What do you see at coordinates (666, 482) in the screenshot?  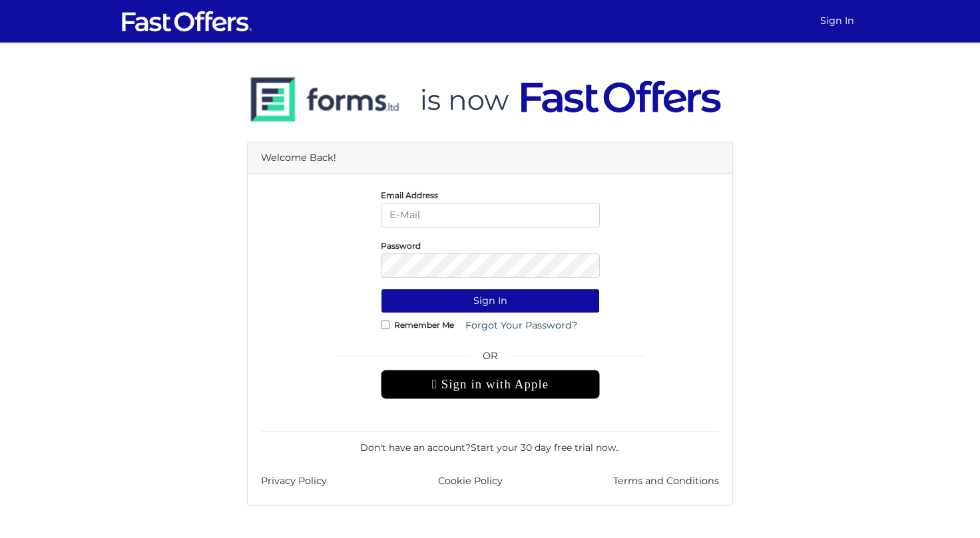 I see `a: Terms and Conditions` at bounding box center [666, 482].